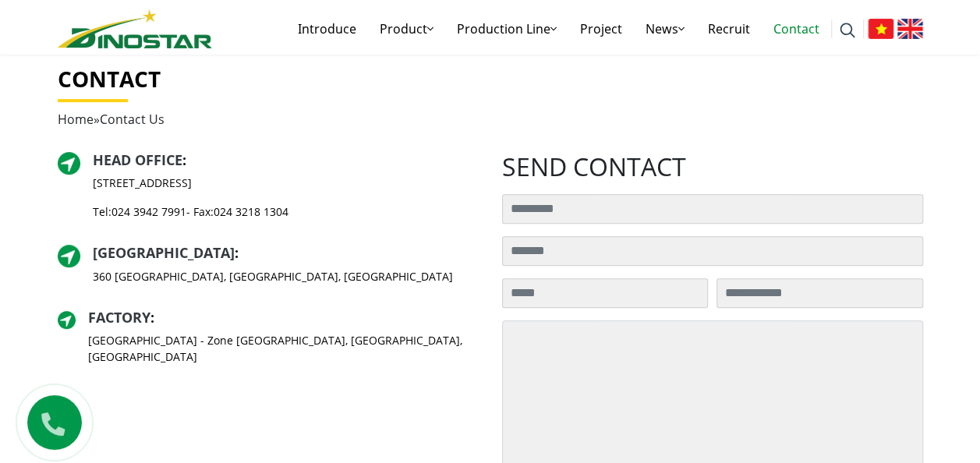 The width and height of the screenshot is (980, 463). Describe the element at coordinates (119, 317) in the screenshot. I see `a: Factory` at that location.